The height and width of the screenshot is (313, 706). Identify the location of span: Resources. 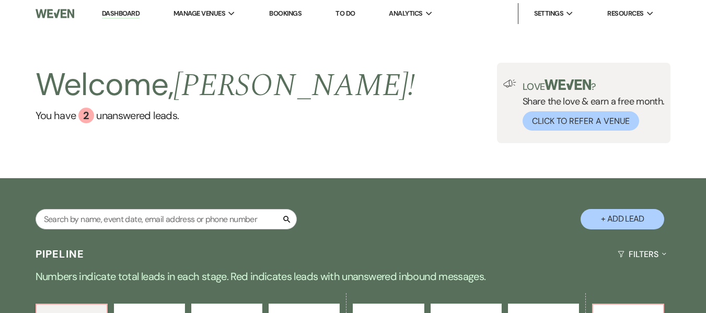
(625, 14).